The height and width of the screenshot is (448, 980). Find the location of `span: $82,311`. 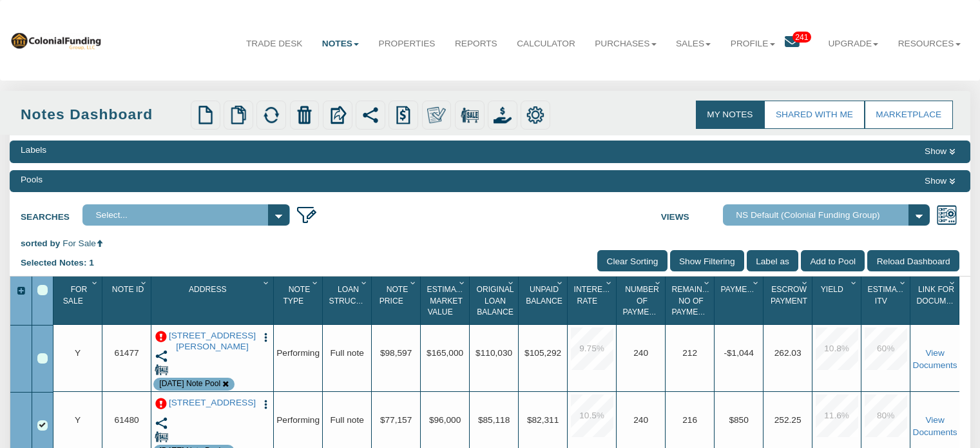

span: $82,311 is located at coordinates (542, 420).